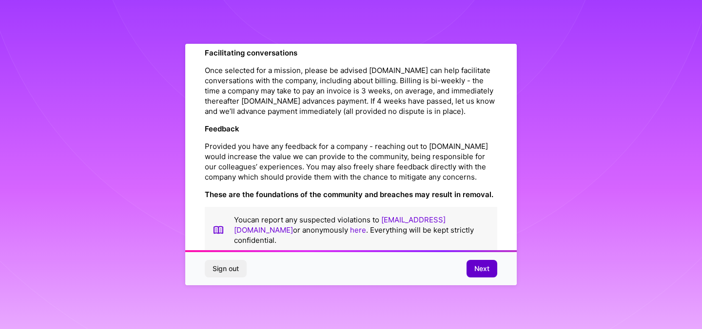 The width and height of the screenshot is (702, 329). Describe the element at coordinates (349, 194) in the screenshot. I see `strong: These are the foundations of the community and breaches may result in removal.` at that location.